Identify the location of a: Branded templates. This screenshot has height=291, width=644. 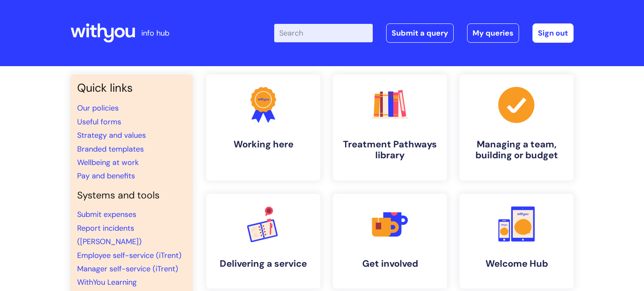
(110, 149).